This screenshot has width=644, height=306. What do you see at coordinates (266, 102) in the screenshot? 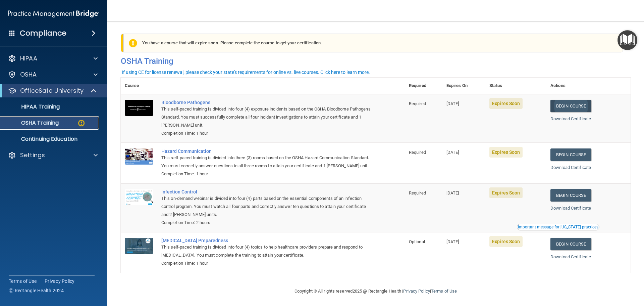
I see `div: Bloodborne Pathogens` at bounding box center [266, 102].